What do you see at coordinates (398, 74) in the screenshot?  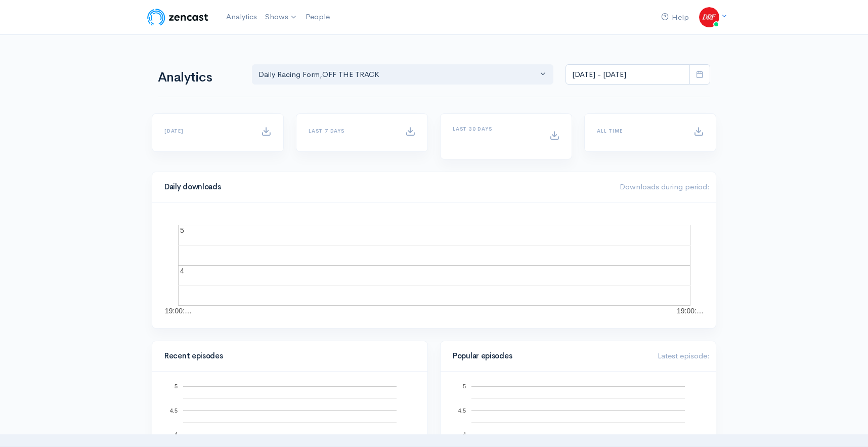 I see `div: Daily Racing Form , OFF THE TRACK` at bounding box center [398, 74].